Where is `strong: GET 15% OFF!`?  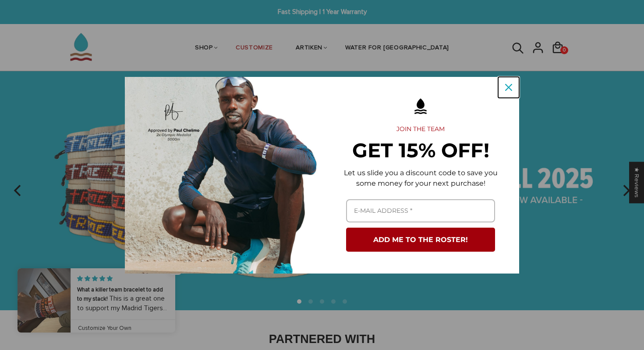
strong: GET 15% OFF! is located at coordinates (421, 150).